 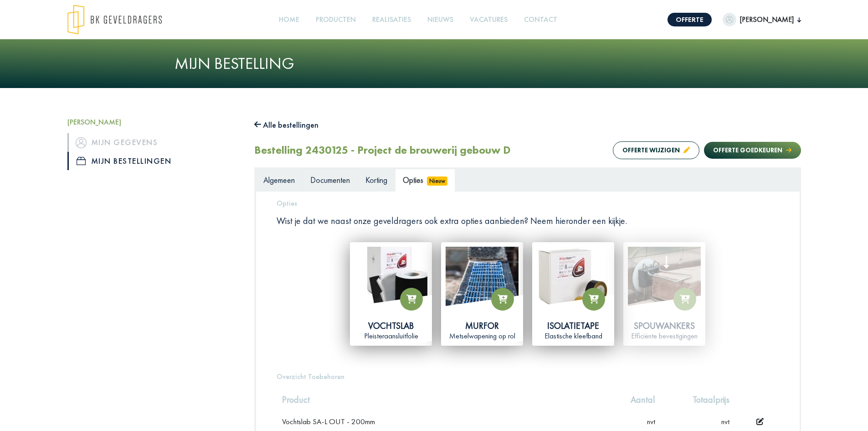 I want to click on button: Alle bestellingen, so click(x=287, y=125).